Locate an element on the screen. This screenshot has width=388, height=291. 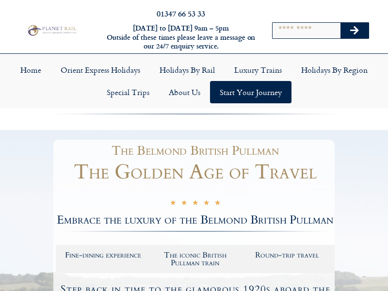
a: Holidays by Region is located at coordinates (335, 70).